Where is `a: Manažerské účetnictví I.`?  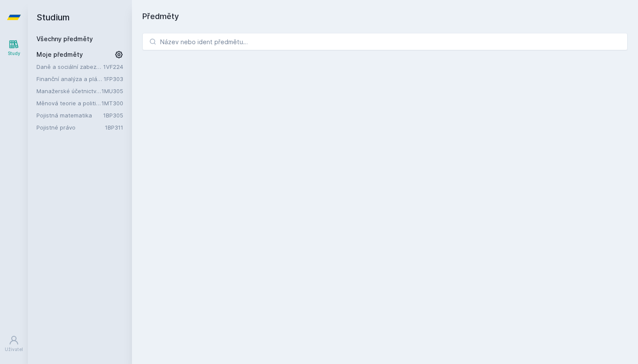
a: Manažerské účetnictví I. is located at coordinates (69, 91).